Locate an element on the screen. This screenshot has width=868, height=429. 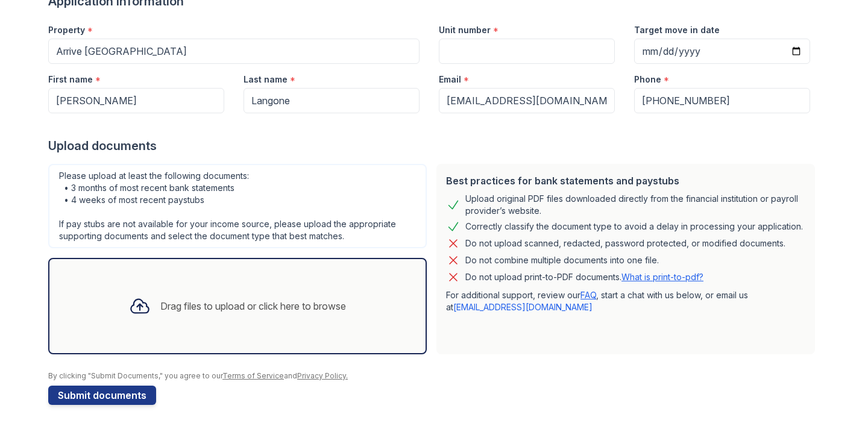
div: Do not upload scanned, redacted, password protected, or modified documents. is located at coordinates (625, 243).